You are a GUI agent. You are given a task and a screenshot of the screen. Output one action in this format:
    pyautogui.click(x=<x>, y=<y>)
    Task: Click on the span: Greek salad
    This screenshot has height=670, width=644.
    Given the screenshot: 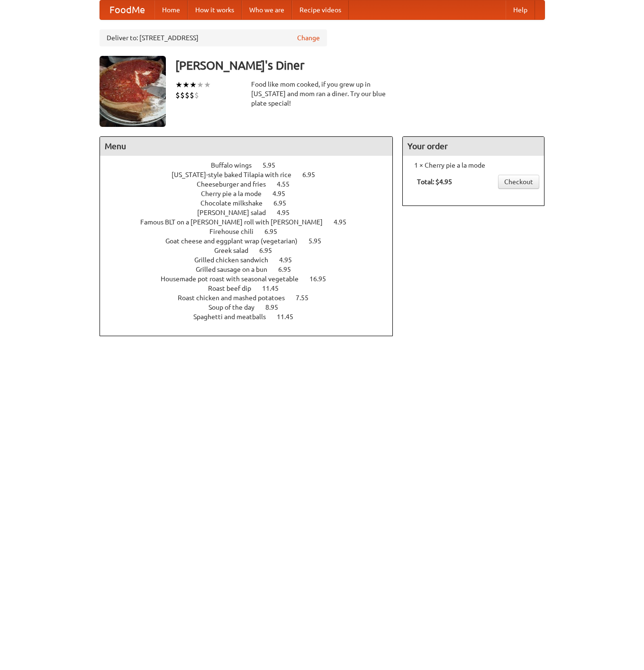 What is the action you would take?
    pyautogui.click(x=236, y=250)
    